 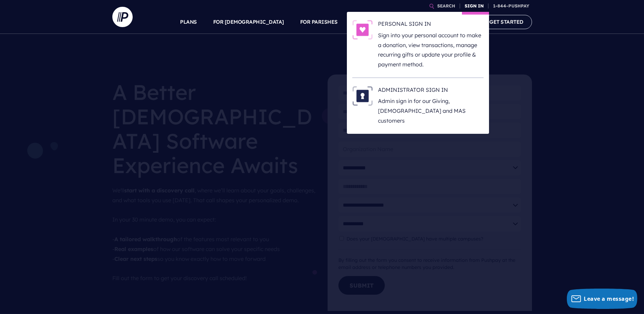 What do you see at coordinates (609, 299) in the screenshot?
I see `span: Leave a message!` at bounding box center [609, 299].